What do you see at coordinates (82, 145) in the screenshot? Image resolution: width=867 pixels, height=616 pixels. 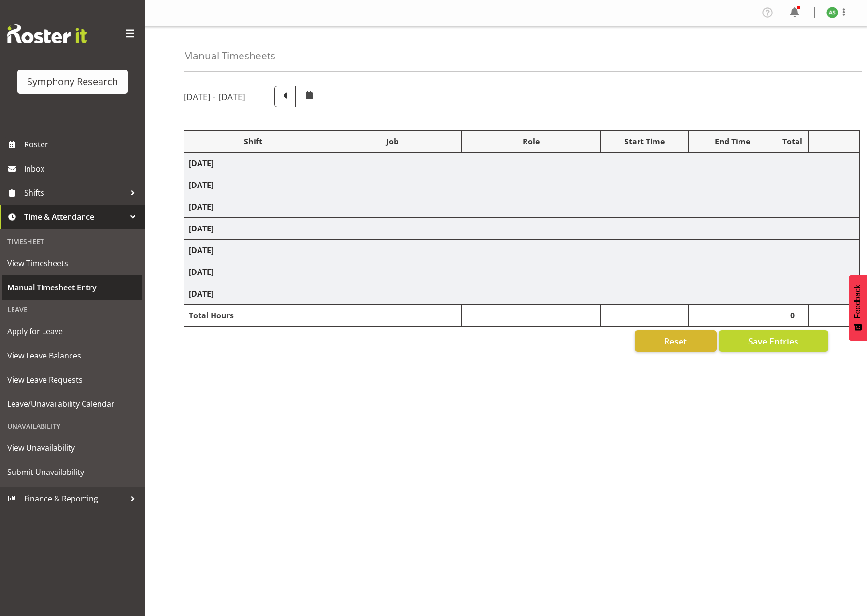 I see `span: Roster` at bounding box center [82, 145].